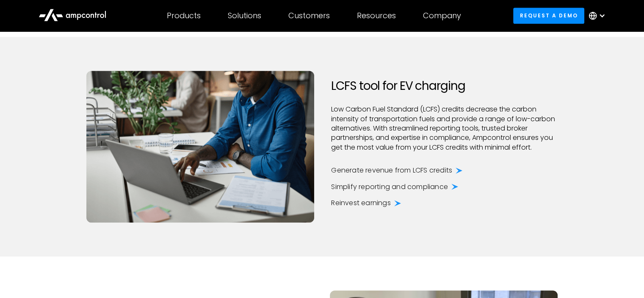 The height and width of the screenshot is (298, 644). I want to click on div: Products, so click(184, 16).